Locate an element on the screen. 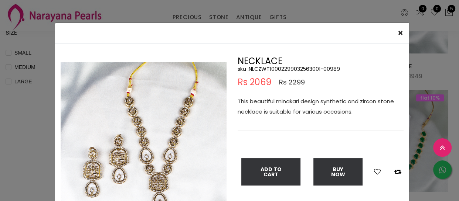  button: Add to compare is located at coordinates (398, 172).